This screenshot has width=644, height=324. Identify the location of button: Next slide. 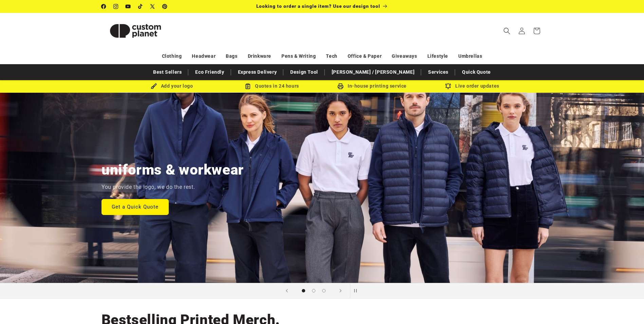
(341, 290).